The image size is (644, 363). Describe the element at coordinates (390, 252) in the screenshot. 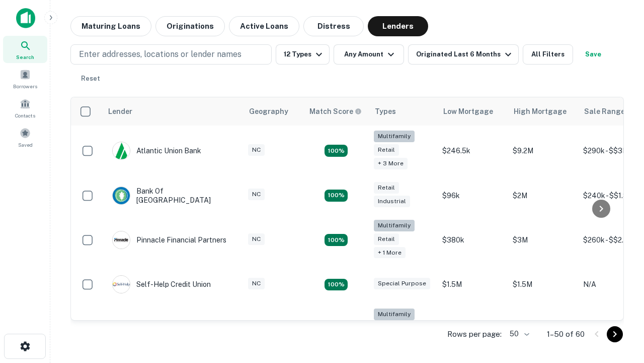

I see `div: + 1 more` at that location.